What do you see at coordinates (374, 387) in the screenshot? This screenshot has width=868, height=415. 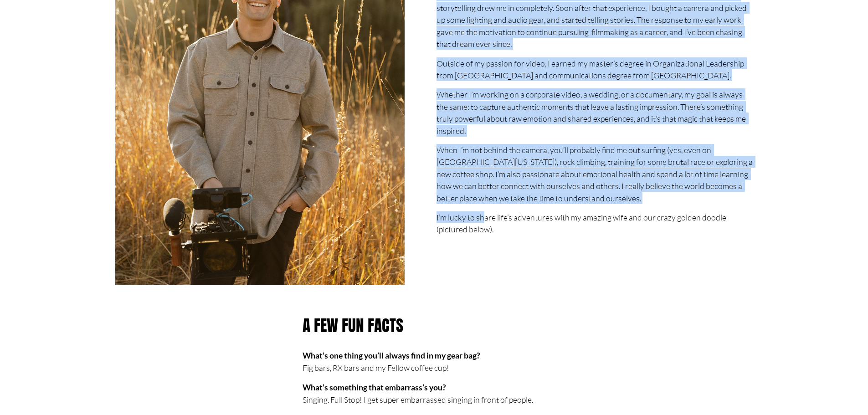 I see `strong: What’s something that embarrass’s you?` at bounding box center [374, 387].